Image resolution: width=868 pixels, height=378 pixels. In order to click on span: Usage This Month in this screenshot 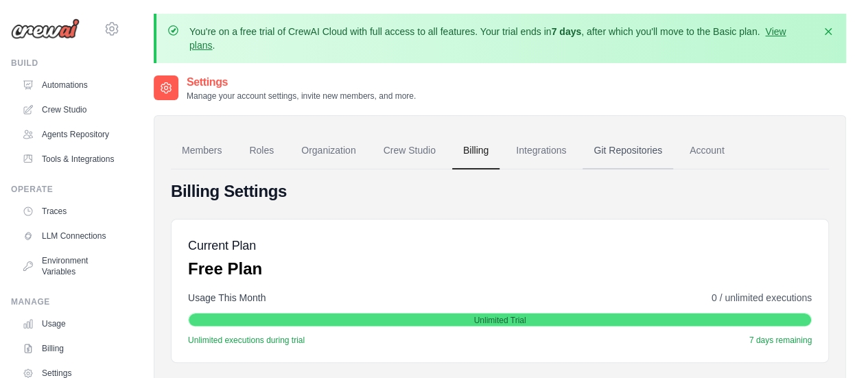, I will do `click(227, 298)`.